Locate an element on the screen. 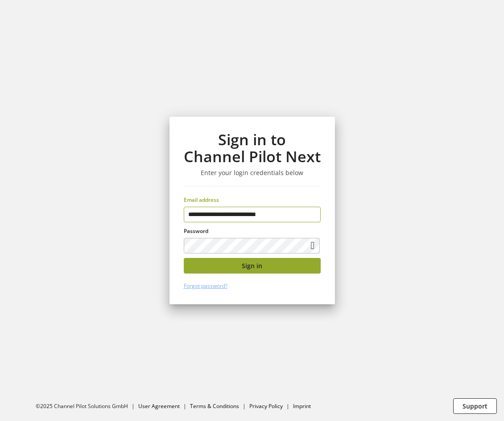 Image resolution: width=504 pixels, height=421 pixels. li: ©2025 Channel Pilot Solutions GmbH is located at coordinates (87, 407).